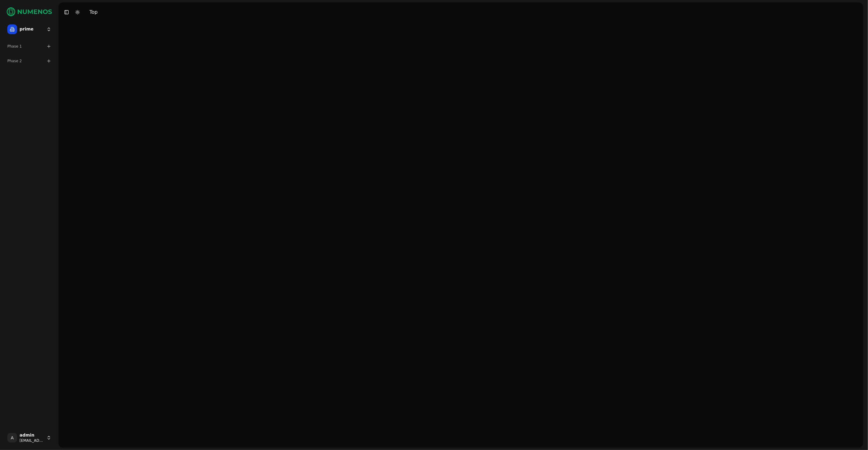  What do you see at coordinates (29, 29) in the screenshot?
I see `button: prime` at bounding box center [29, 29].